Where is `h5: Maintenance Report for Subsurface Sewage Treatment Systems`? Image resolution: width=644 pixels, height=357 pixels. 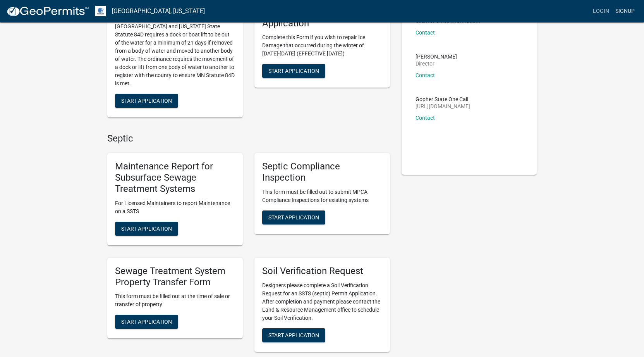
h5: Maintenance Report for Subsurface Sewage Treatment Systems is located at coordinates (175, 178).